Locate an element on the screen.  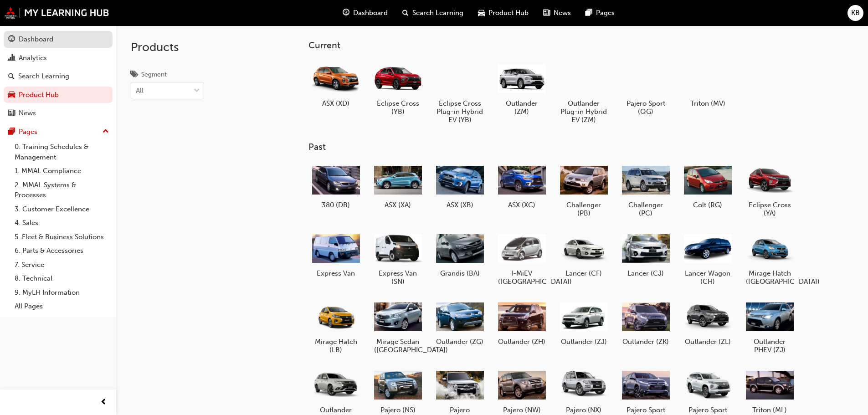
a: Express Van (SN) is located at coordinates (398, 259).